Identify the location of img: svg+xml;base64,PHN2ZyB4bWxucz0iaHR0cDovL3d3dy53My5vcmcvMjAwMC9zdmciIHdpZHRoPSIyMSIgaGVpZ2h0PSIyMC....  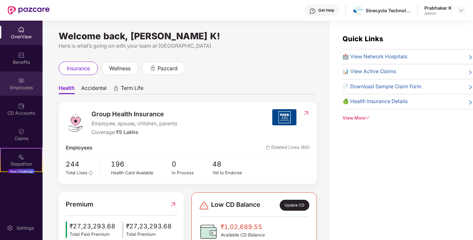
(21, 157).